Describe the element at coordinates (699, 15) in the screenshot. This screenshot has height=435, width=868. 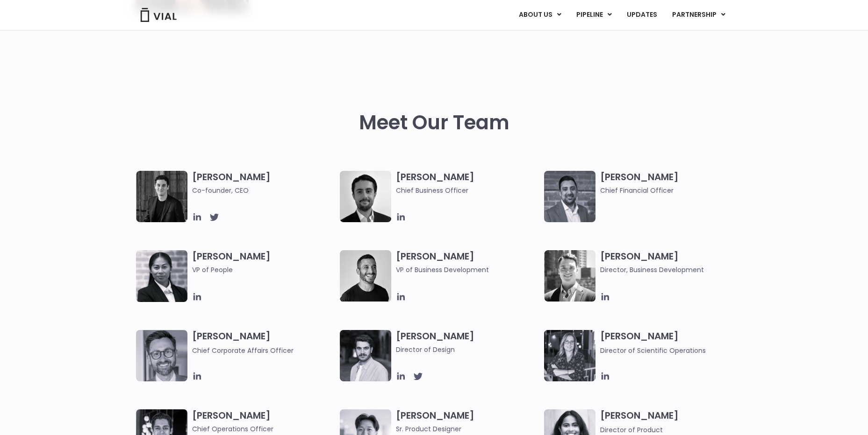
I see `a: PARTNERSHIPMenu Toggle` at that location.